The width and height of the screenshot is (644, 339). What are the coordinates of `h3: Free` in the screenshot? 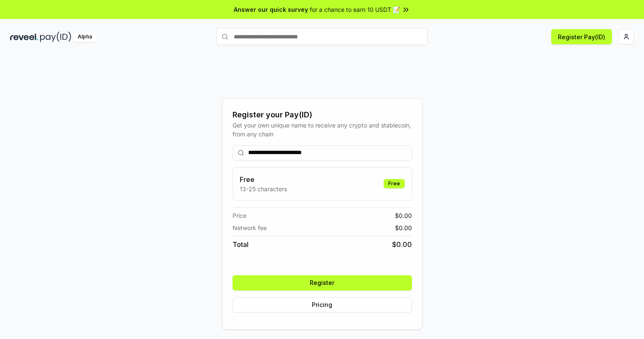 It's located at (263, 180).